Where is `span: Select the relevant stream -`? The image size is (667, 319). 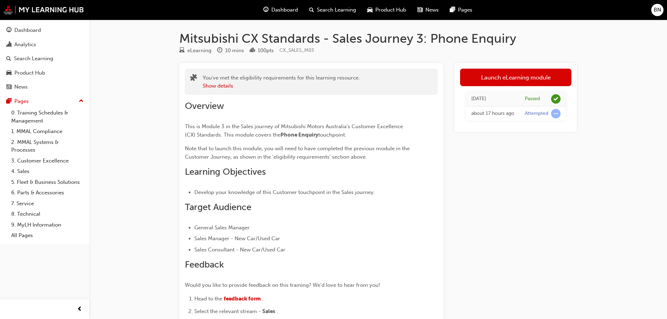
span: Select the relevant stream - is located at coordinates (228, 311).